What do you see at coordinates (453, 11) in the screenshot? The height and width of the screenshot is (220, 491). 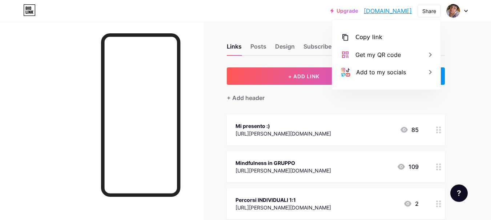 I see `img: irenebuonante` at bounding box center [453, 11].